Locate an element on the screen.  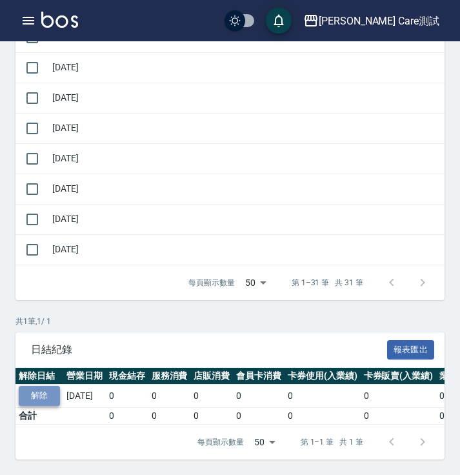
img: Logo is located at coordinates (59, 19).